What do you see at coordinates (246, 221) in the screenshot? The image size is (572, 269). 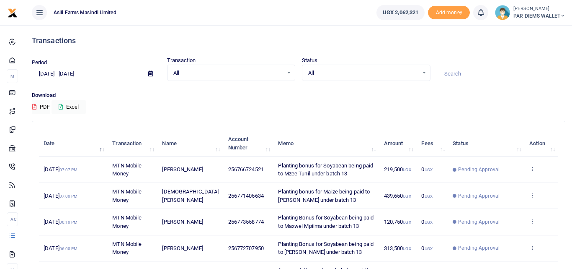 I see `span: 256773558774` at bounding box center [246, 221].